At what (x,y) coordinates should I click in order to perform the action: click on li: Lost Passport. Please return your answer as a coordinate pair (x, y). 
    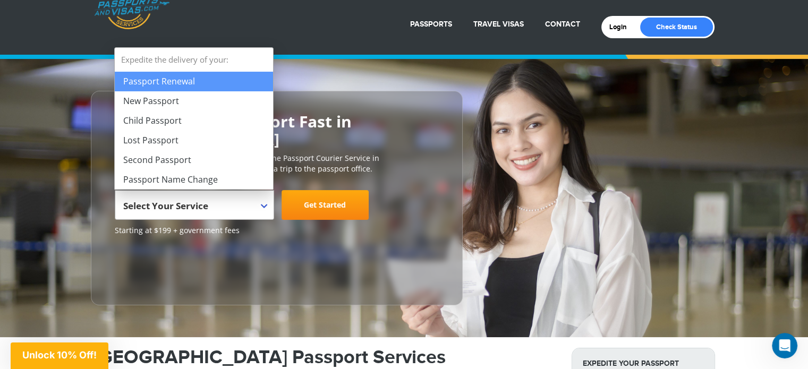
    Looking at the image, I should click on (194, 140).